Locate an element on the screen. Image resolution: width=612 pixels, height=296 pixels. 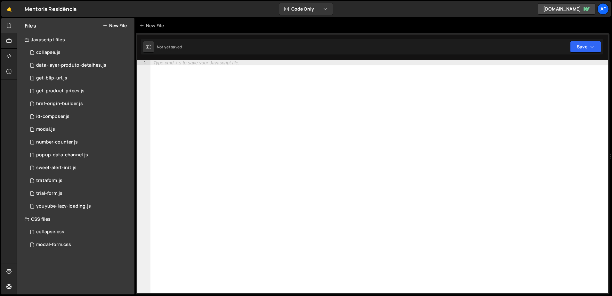
div: 13451/34288.js is located at coordinates (79, 117).